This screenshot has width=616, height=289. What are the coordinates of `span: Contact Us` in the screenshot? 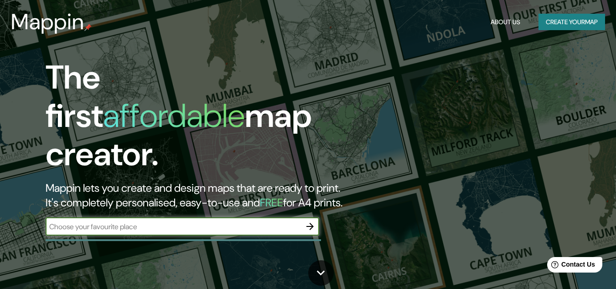 It's located at (43, 11).